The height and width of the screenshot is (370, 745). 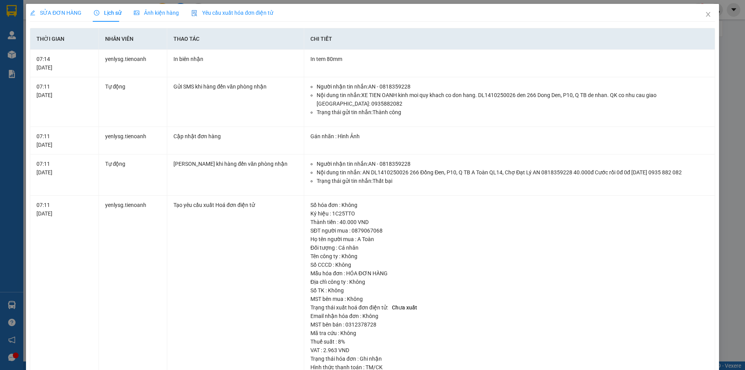 I want to click on span: SỬA ĐƠN HÀNG, so click(x=55, y=13).